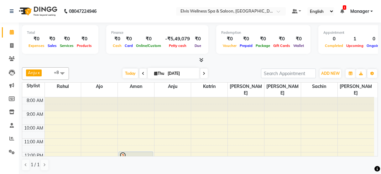 The image size is (381, 174). What do you see at coordinates (342, 11) in the screenshot?
I see `a: 1` at bounding box center [342, 11].